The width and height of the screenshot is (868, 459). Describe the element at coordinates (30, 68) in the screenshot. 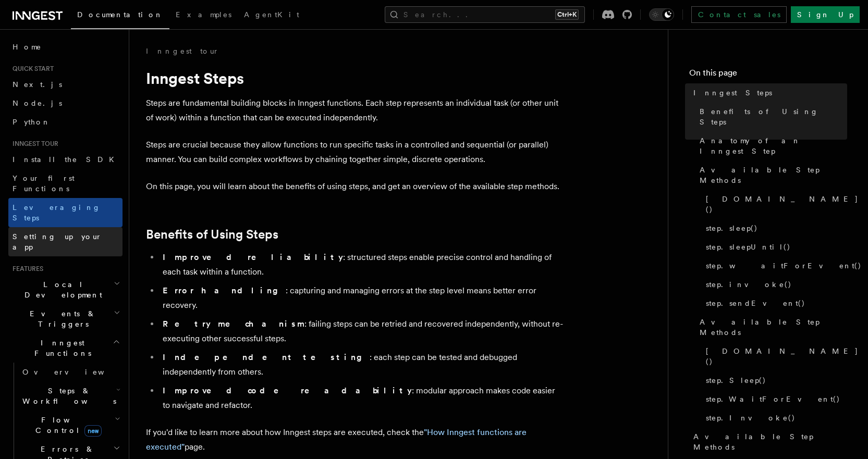

I see `span: Quick start` at that location.